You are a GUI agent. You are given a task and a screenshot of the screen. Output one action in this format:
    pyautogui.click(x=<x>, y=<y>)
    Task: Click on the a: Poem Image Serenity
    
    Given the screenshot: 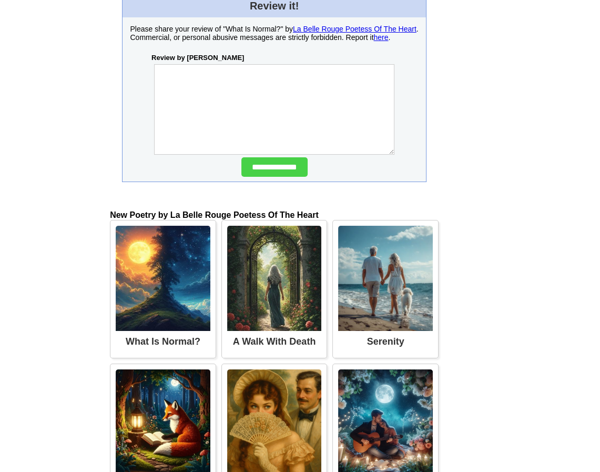 What is the action you would take?
    pyautogui.click(x=385, y=289)
    